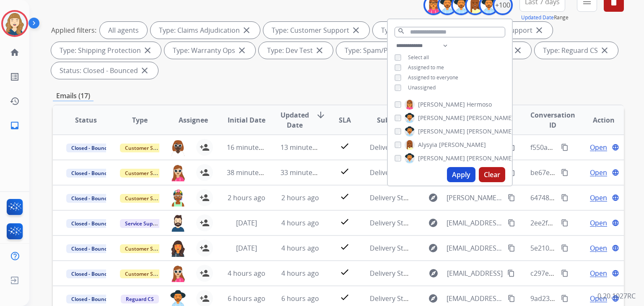  Describe the element at coordinates (597, 120) in the screenshot. I see `th: Action` at that location.